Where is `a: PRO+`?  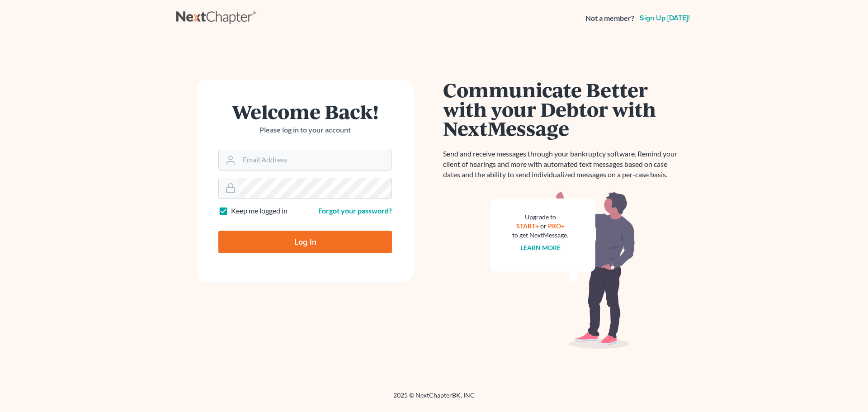 a: PRO+ is located at coordinates (556, 225).